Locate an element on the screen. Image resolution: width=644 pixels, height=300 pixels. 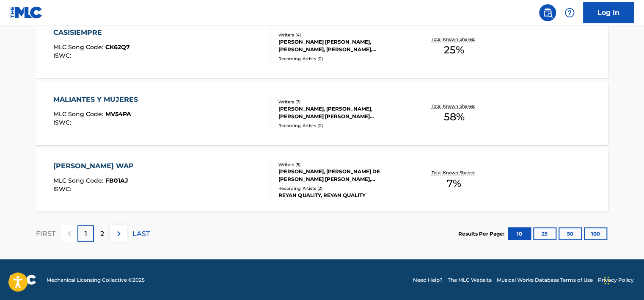
span: 25 % is located at coordinates (454, 50).